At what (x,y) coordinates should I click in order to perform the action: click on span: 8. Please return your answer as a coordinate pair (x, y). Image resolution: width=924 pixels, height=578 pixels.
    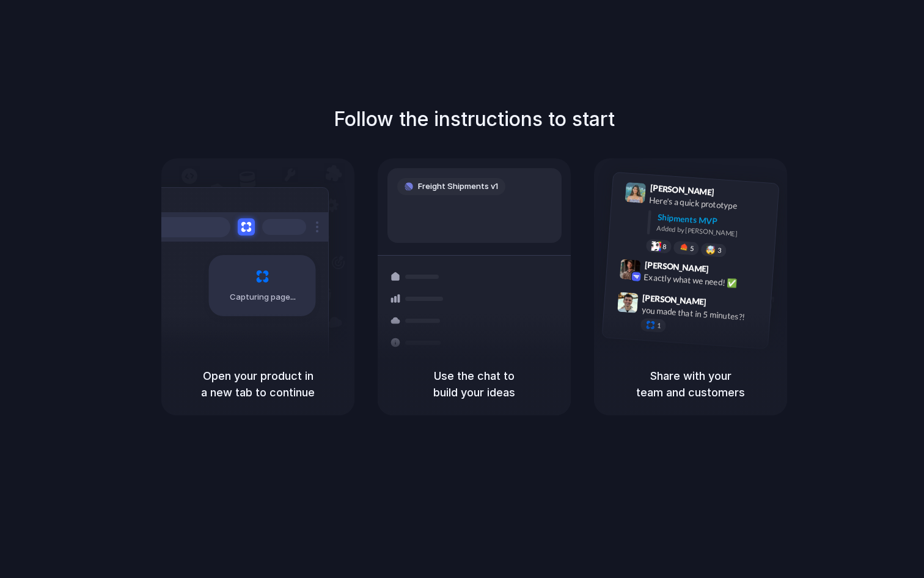
    Looking at the image, I should click on (664, 246).